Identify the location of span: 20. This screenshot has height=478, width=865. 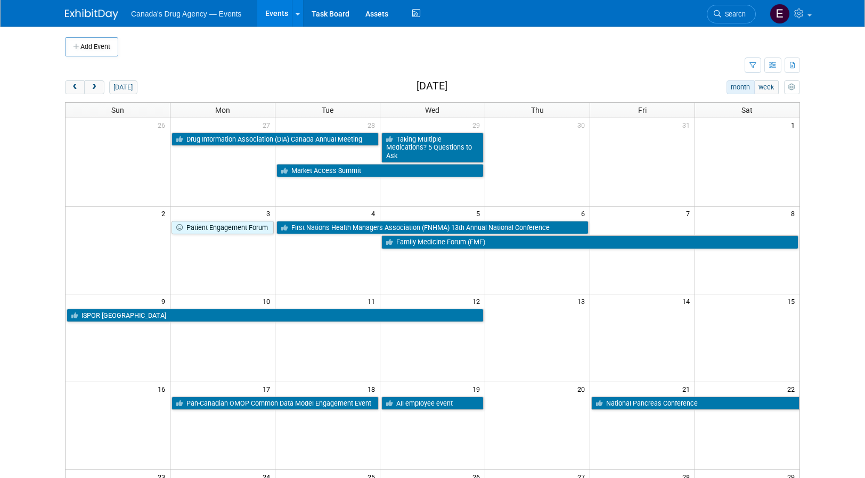
(583, 389).